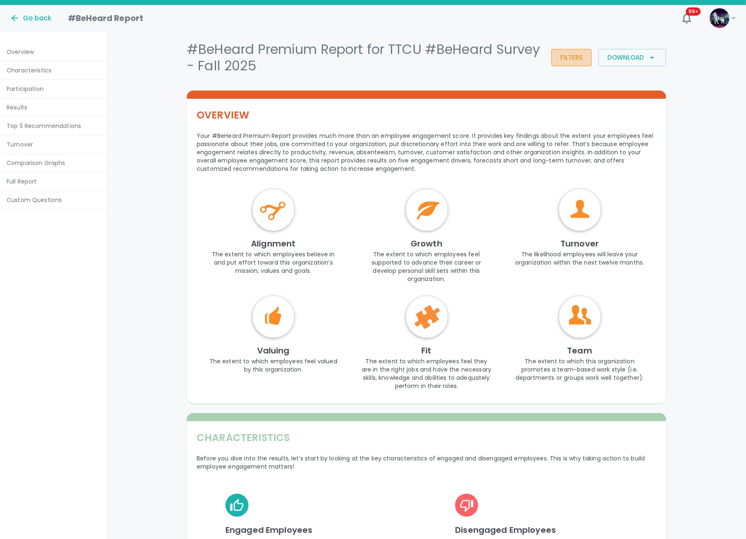 This screenshot has width=746, height=539. I want to click on button: Go back, so click(30, 18).